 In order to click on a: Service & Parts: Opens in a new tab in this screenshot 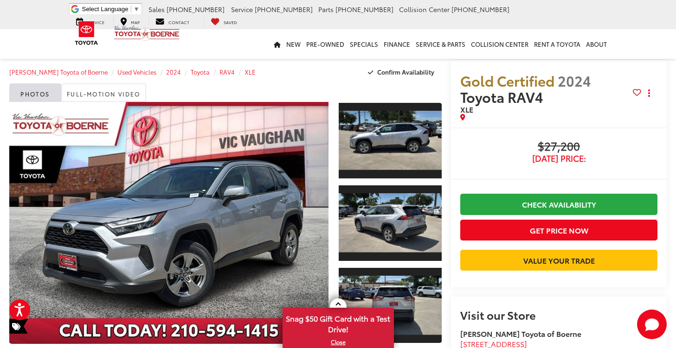, I will do `click(440, 44)`.